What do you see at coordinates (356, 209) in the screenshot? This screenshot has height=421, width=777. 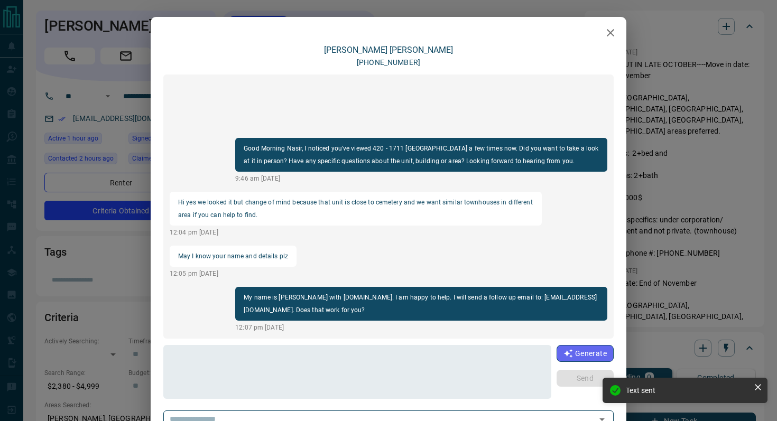 I see `p: Hi yes we looked it but change of mind because that unit is close to cemetery and we want similar...` at bounding box center [356, 209].